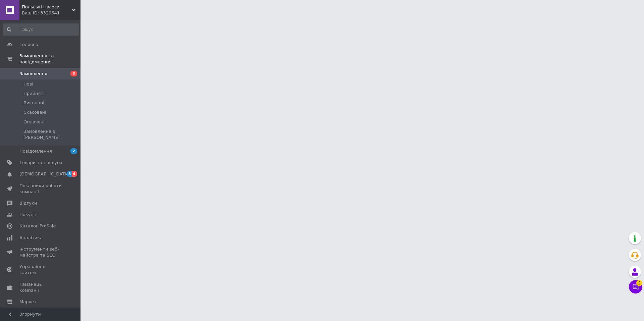  What do you see at coordinates (29, 215) in the screenshot?
I see `span: Покупці` at bounding box center [29, 215].